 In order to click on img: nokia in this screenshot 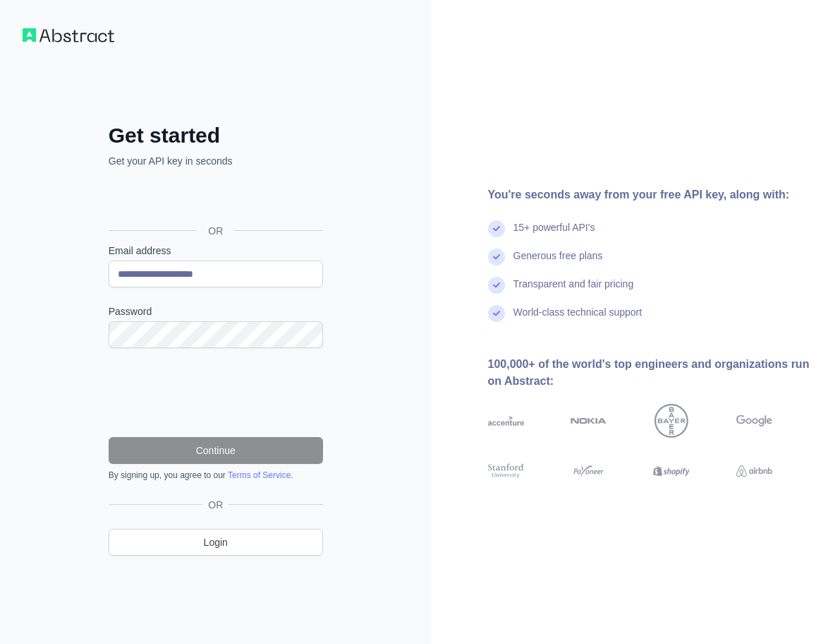, I will do `click(588, 420)`.